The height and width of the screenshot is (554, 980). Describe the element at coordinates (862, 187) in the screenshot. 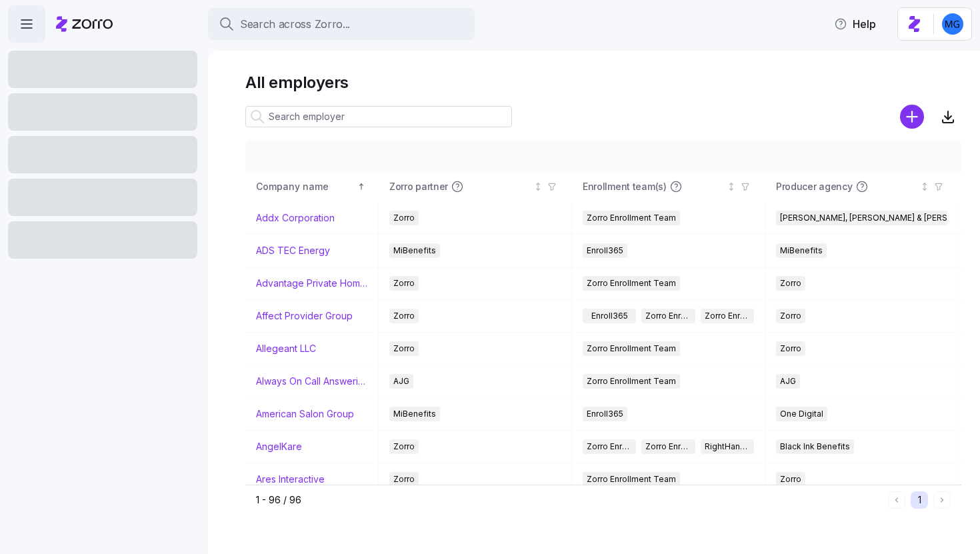

I see `th: Producer agencyNot sorted` at that location.